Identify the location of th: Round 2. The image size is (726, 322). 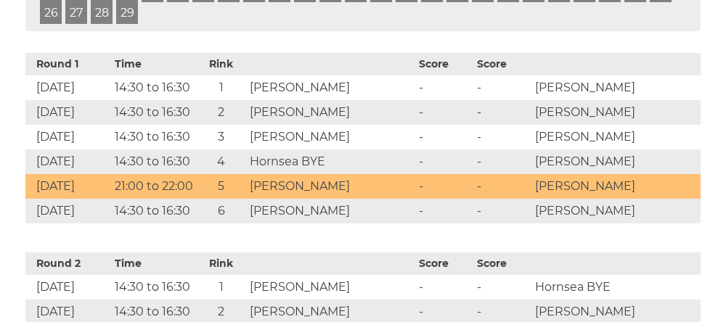
(68, 264).